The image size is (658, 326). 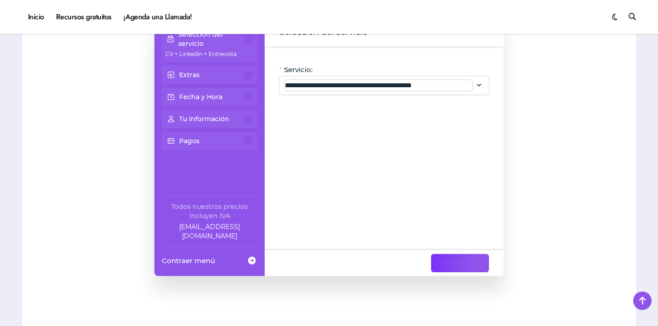 I want to click on p: Selección del servicio, so click(x=211, y=39).